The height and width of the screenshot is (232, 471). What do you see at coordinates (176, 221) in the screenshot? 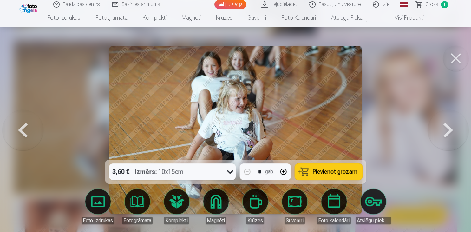
I see `div: Komplekti` at bounding box center [176, 221].